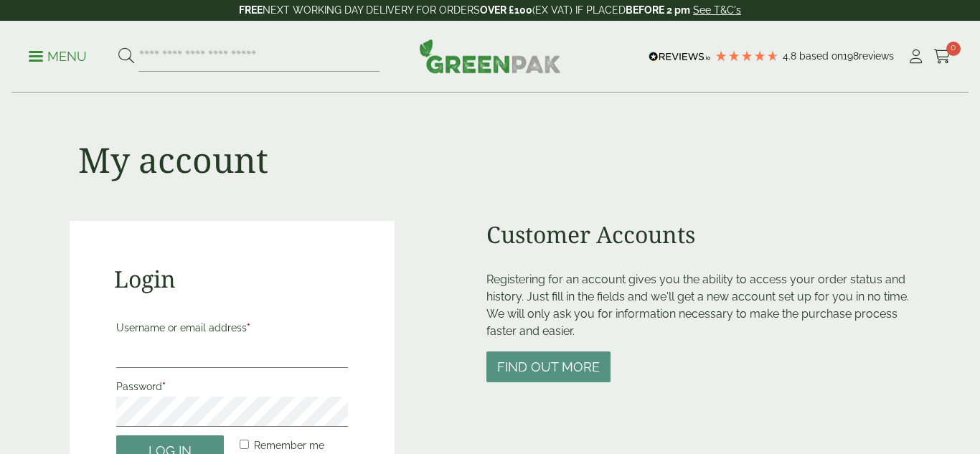 This screenshot has height=454, width=980. What do you see at coordinates (548, 367) in the screenshot?
I see `a: Find out more` at bounding box center [548, 367].